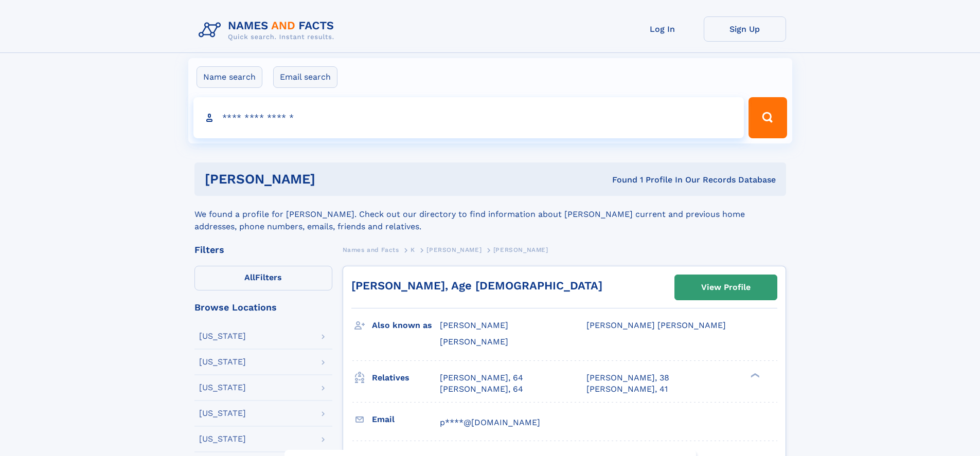 Image resolution: width=980 pixels, height=456 pixels. I want to click on label: Email search, so click(305, 77).